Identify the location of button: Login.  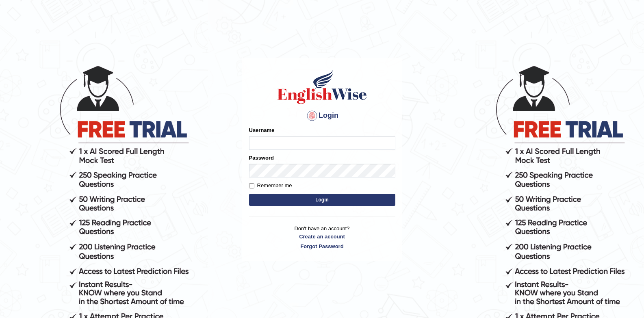
(322, 200).